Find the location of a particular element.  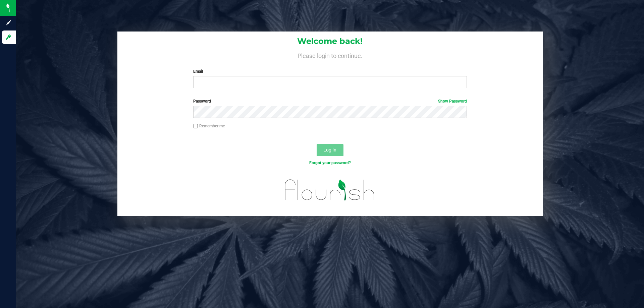

h1: Welcome back! is located at coordinates (330, 41).